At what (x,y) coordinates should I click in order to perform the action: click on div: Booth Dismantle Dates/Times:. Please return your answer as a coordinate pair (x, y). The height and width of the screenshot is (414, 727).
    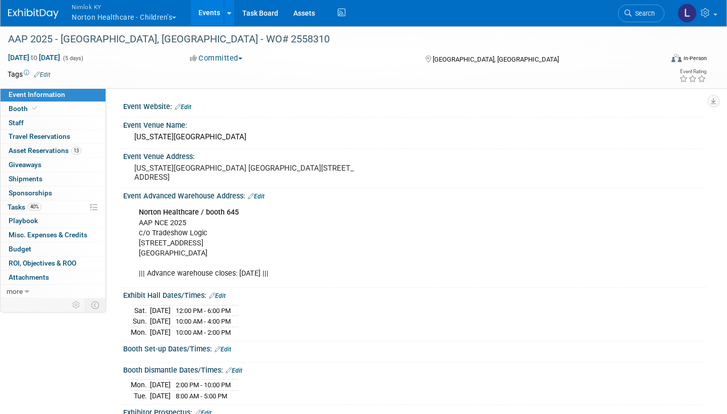
    Looking at the image, I should click on (415, 369).